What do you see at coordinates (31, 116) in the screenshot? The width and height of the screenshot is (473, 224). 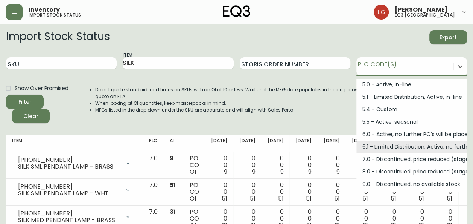 I see `button: Clear` at bounding box center [31, 116].